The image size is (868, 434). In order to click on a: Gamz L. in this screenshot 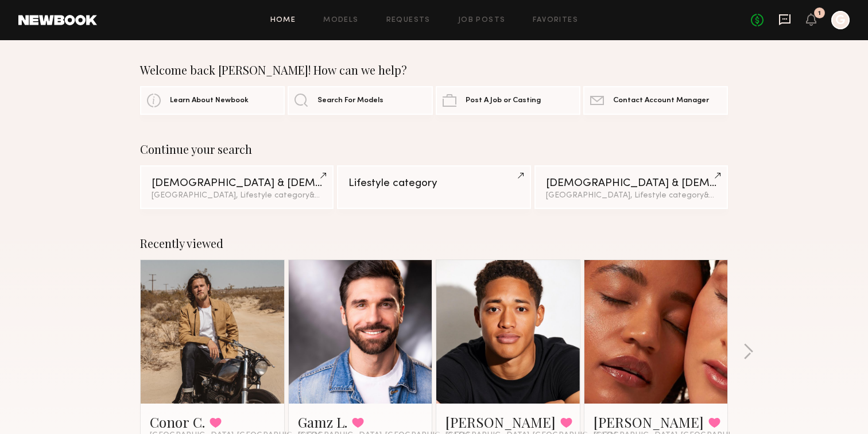, I will do `click(322, 422)`.